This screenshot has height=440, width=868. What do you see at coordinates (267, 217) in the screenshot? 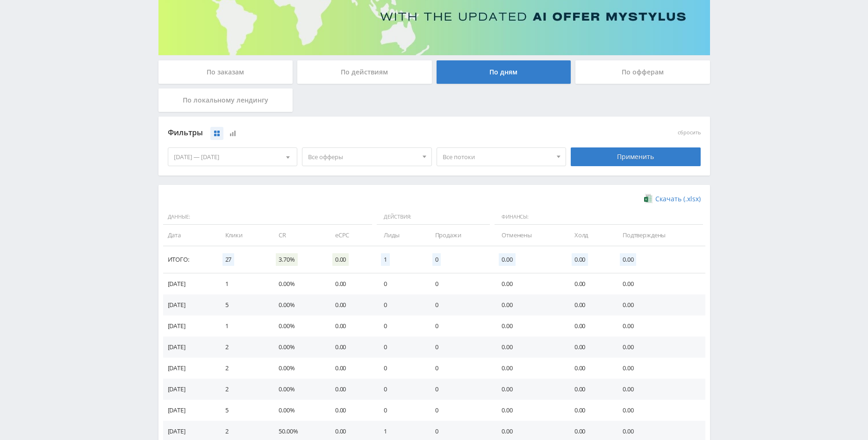
I see `span: Данные:` at bounding box center [267, 217].